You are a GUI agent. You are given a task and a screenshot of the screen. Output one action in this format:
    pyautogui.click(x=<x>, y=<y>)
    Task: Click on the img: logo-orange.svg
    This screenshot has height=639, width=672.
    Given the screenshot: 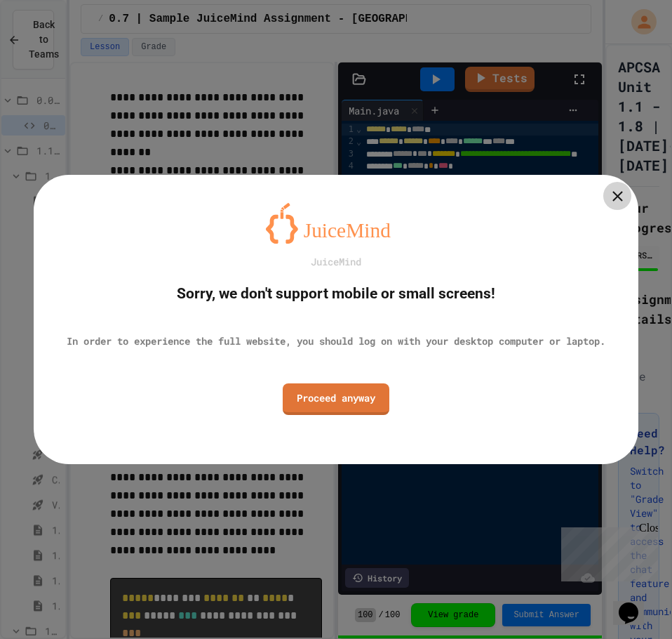 What is the action you would take?
    pyautogui.click(x=336, y=223)
    